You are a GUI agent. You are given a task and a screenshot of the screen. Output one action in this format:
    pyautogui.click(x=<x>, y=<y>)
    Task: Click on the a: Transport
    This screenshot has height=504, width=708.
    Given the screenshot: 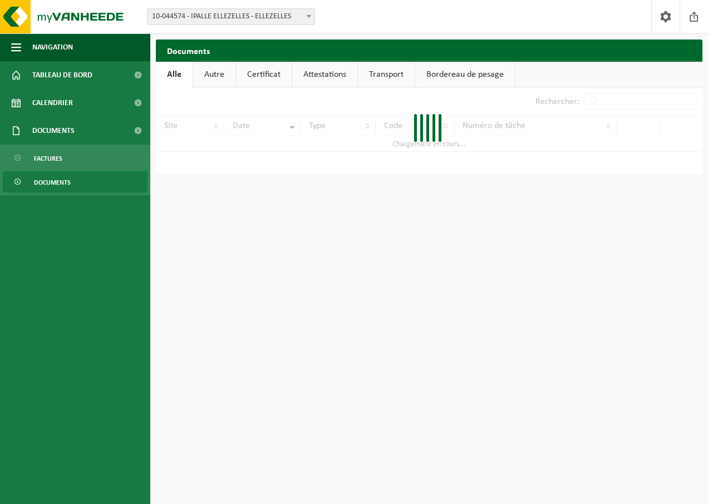 What is the action you would take?
    pyautogui.click(x=386, y=75)
    